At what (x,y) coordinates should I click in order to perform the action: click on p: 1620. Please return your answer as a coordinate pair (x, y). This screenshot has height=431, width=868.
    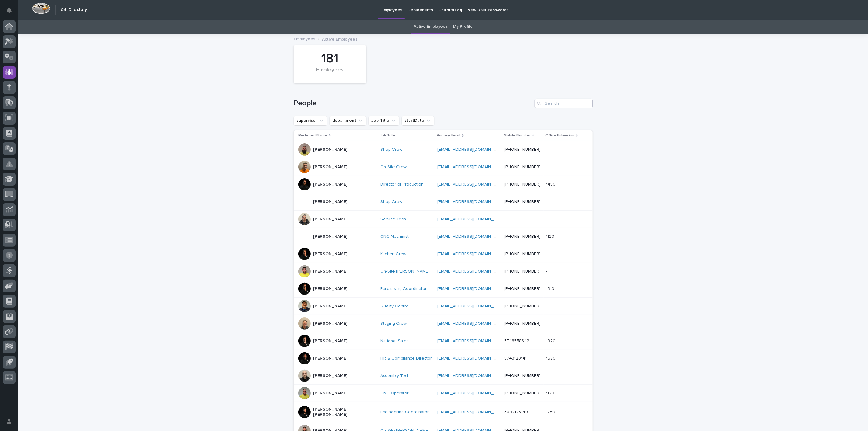
    Looking at the image, I should click on (551, 358).